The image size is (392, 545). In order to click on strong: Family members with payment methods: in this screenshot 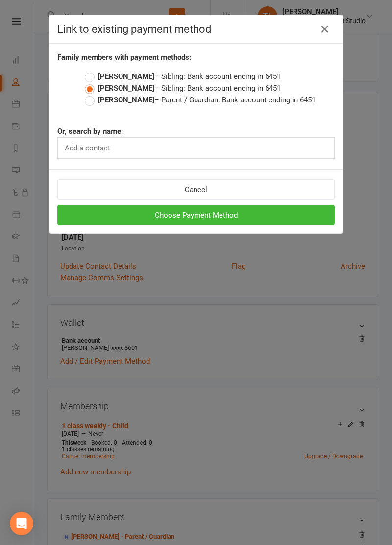, I will do `click(124, 58)`.